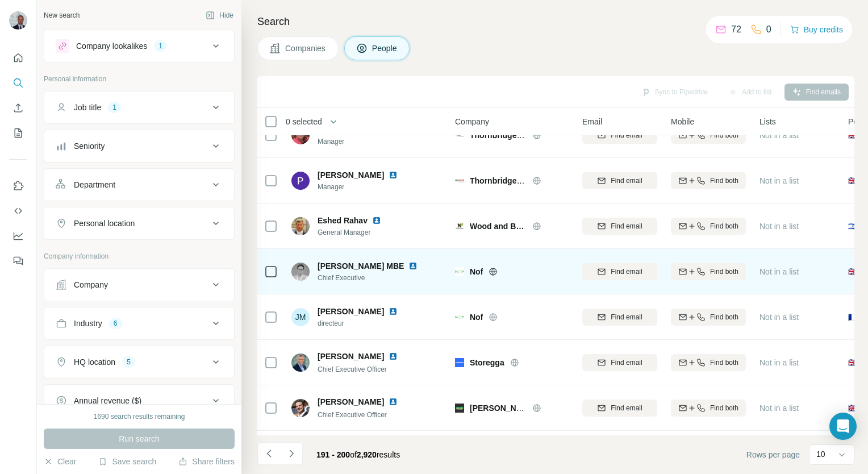 Image resolution: width=868 pixels, height=474 pixels. What do you see at coordinates (88, 108) in the screenshot?
I see `div: Job title` at bounding box center [88, 108].